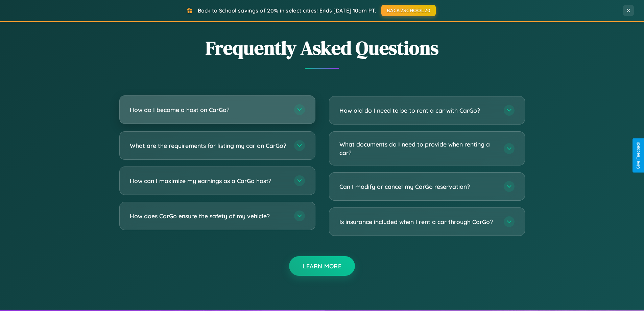 The image size is (644, 311). What do you see at coordinates (209, 145) in the screenshot?
I see `h3: What are the requirements for listing my car on CarGo?` at bounding box center [209, 145].